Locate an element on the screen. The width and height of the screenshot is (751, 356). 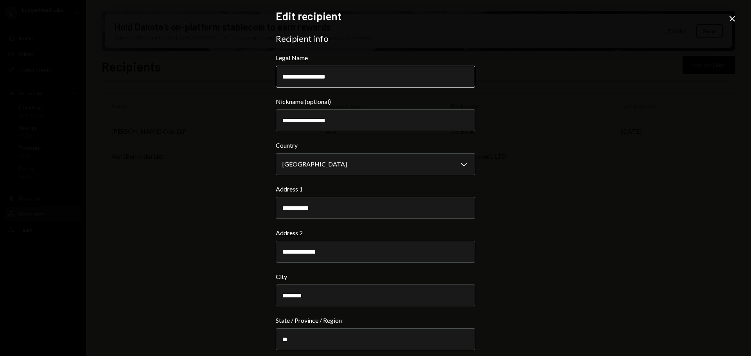
label: Nickname (optional) is located at coordinates (375, 102).